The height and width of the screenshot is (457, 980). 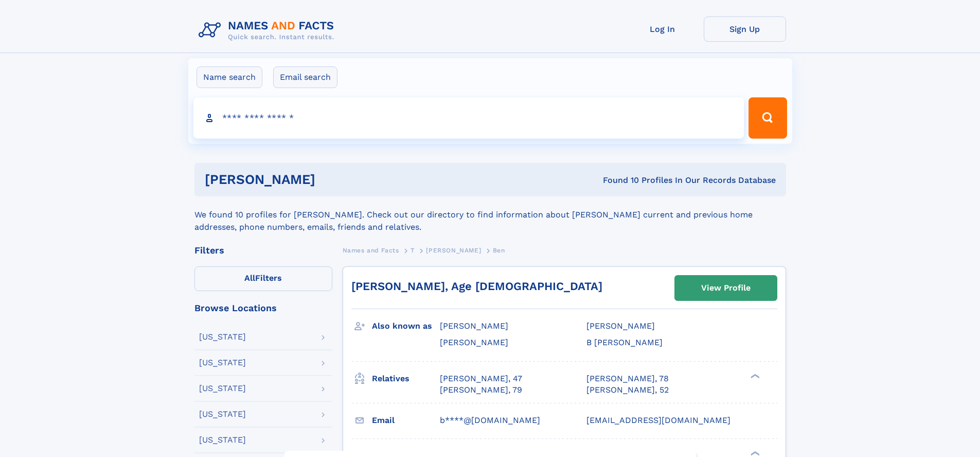 I want to click on h3: Email, so click(x=406, y=420).